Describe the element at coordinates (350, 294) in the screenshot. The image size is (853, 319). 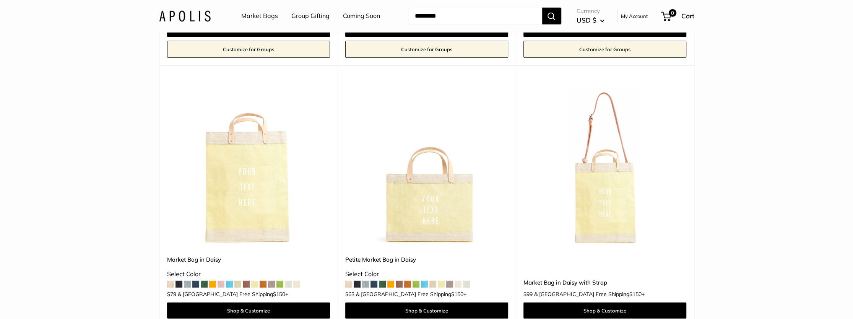
I see `span: $63` at that location.